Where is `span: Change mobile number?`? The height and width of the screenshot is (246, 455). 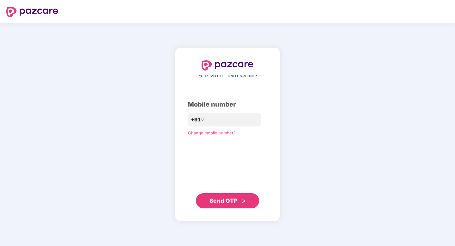
span: Change mobile number? is located at coordinates (212, 133).